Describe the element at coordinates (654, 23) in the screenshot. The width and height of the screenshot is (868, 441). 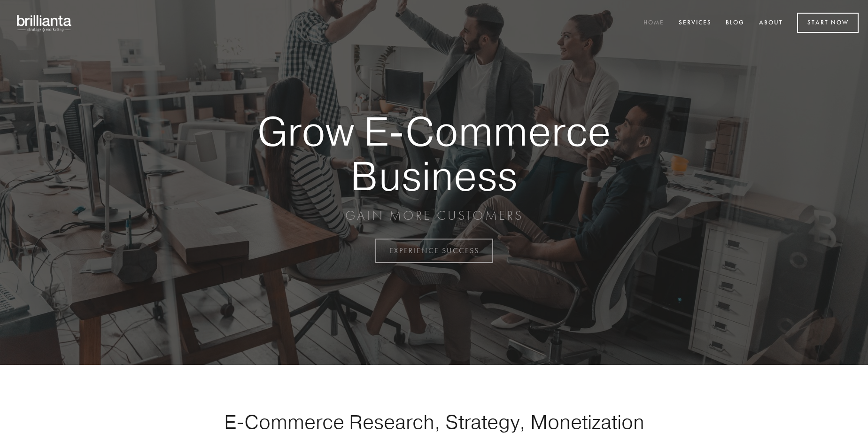
I see `a: Home` at that location.